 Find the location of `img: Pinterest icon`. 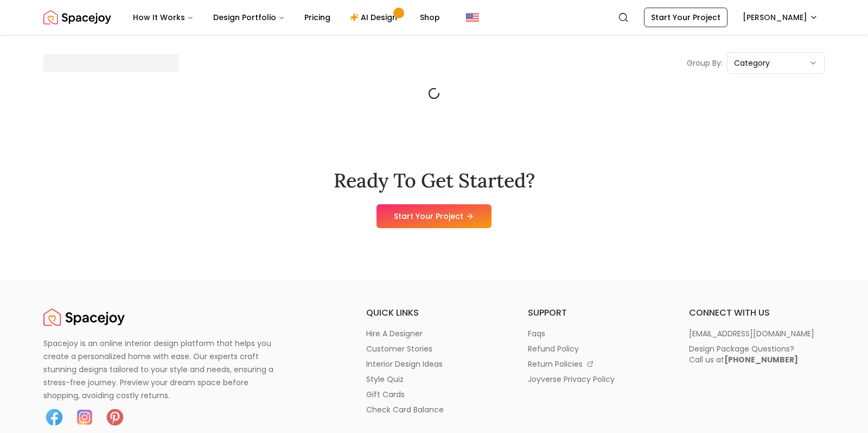

img: Pinterest icon is located at coordinates (115, 417).